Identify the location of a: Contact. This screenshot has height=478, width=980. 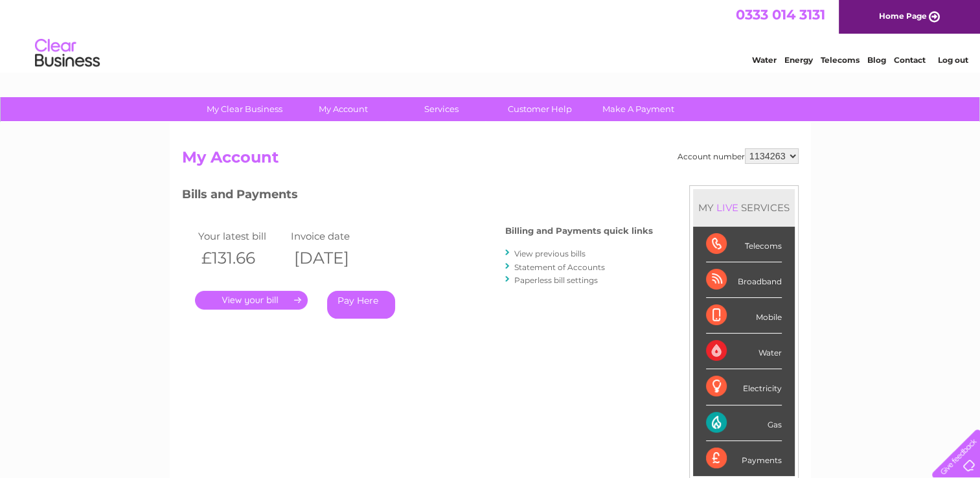
(910, 59).